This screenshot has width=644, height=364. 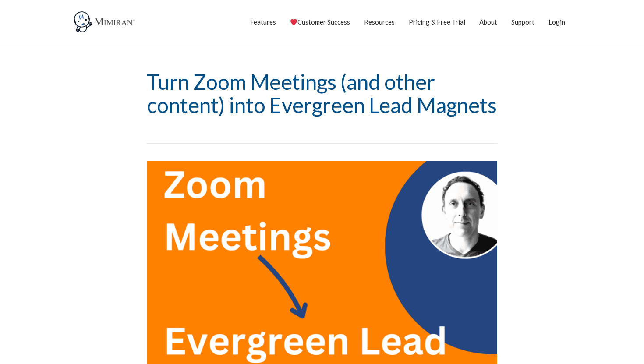 I want to click on a: Customer Success, so click(x=320, y=22).